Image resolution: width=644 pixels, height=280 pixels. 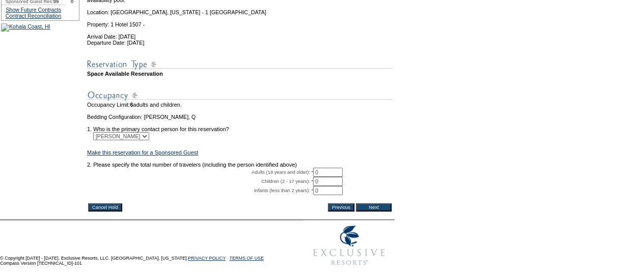 What do you see at coordinates (142, 152) in the screenshot?
I see `a: Make this reservation for a Sponsored Guest` at bounding box center [142, 152].